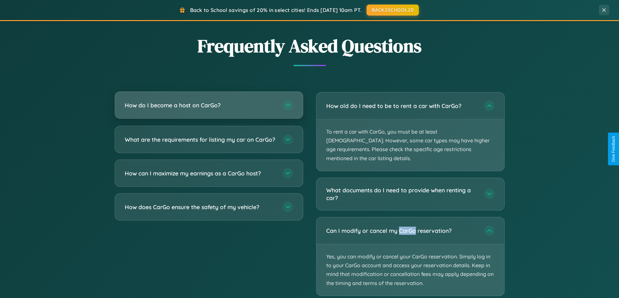 This screenshot has width=619, height=298. I want to click on h3: How do I become a host on CarGo?, so click(200, 105).